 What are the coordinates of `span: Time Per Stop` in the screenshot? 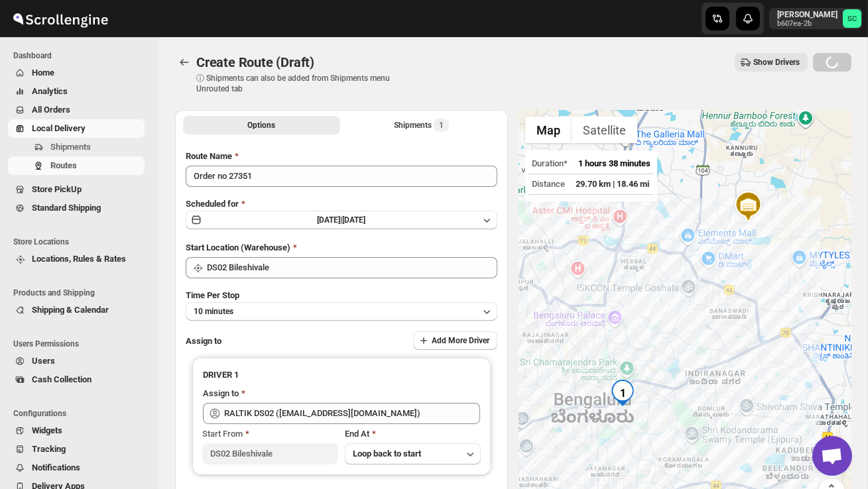 It's located at (212, 295).